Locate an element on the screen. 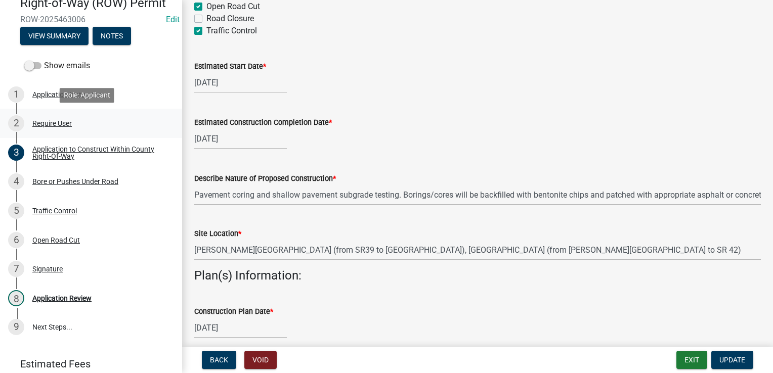 This screenshot has height=373, width=773. div: 1 is located at coordinates (16, 95).